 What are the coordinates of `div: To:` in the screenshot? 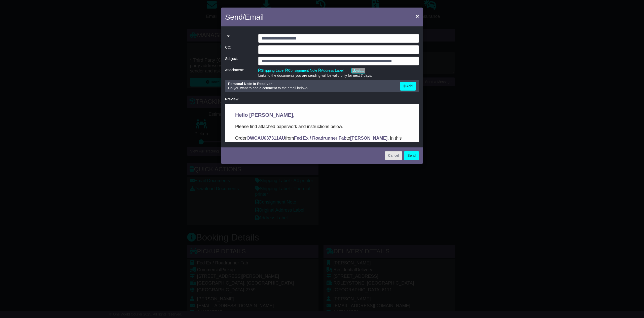 It's located at (239, 38).